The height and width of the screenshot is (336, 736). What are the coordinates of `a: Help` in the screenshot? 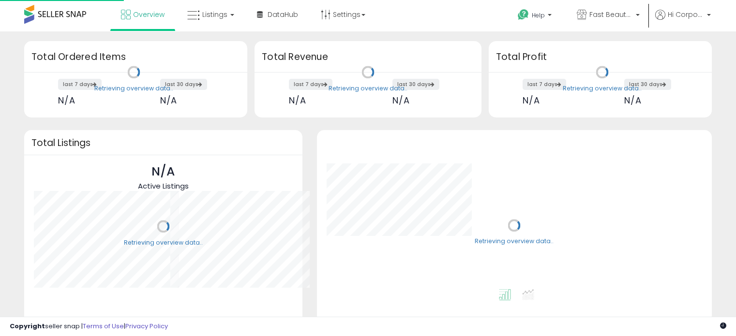 It's located at (535, 16).